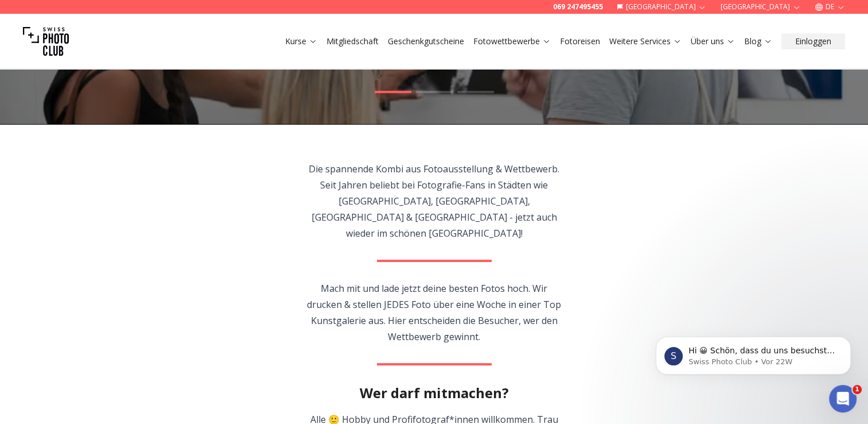  What do you see at coordinates (758, 41) in the screenshot?
I see `a: Blog` at bounding box center [758, 41].